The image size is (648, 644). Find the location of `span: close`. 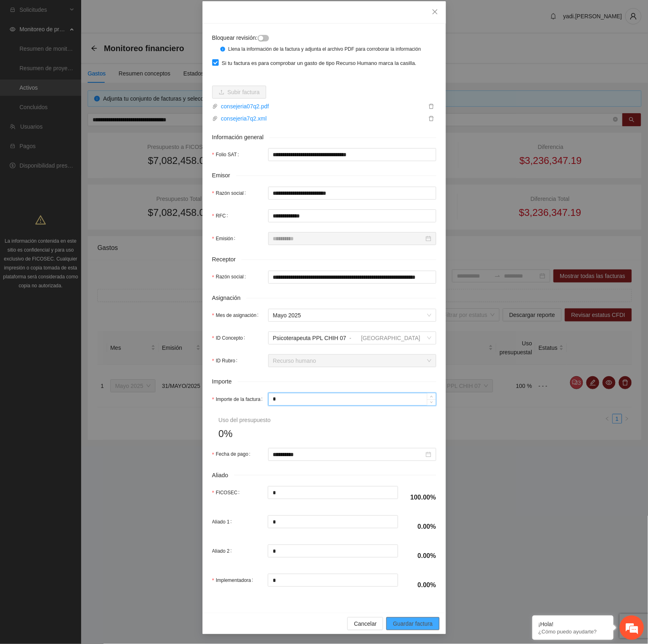

span: close is located at coordinates (435, 12).